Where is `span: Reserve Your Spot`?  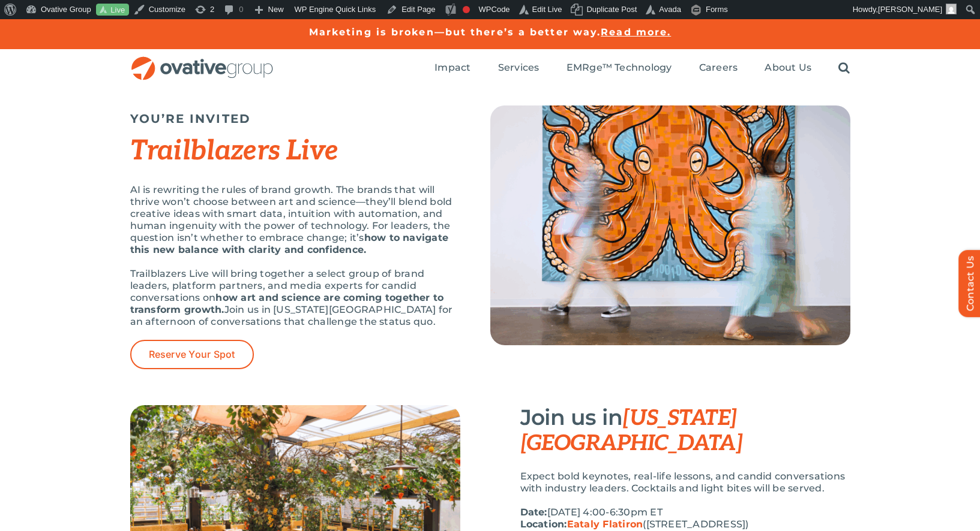
span: Reserve Your Spot is located at coordinates (192, 354).